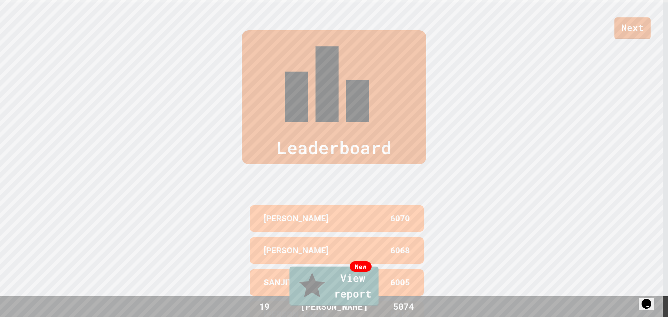 The height and width of the screenshot is (317, 668). What do you see at coordinates (360, 266) in the screenshot?
I see `div: New` at bounding box center [360, 266].